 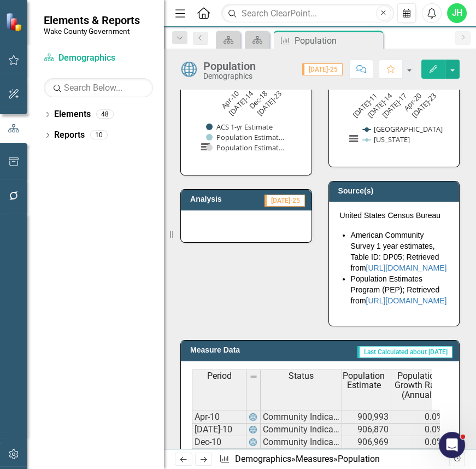 I want to click on a: Reports, so click(x=70, y=135).